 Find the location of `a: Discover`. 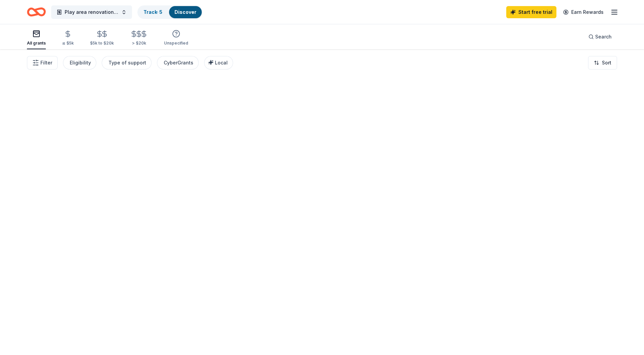

a: Discover is located at coordinates (185, 12).